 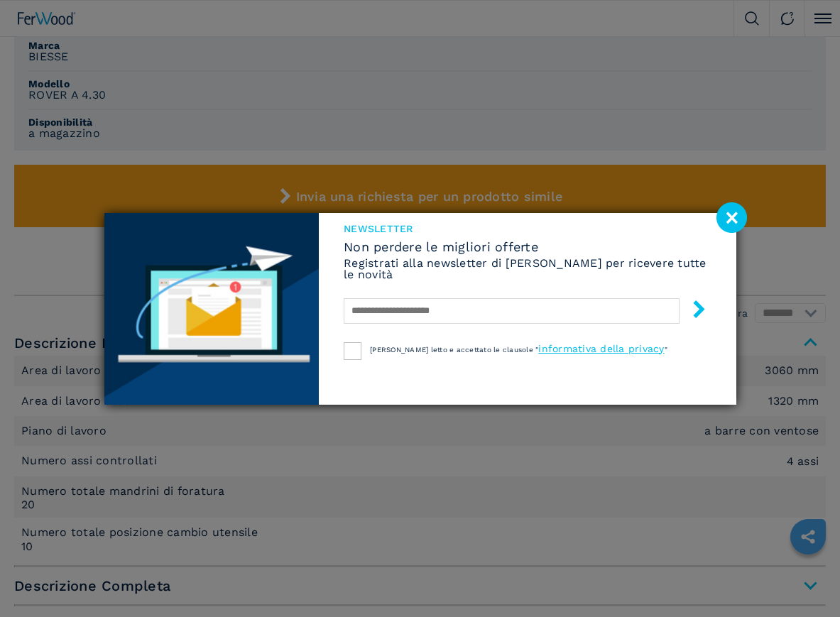 What do you see at coordinates (527, 229) in the screenshot?
I see `span: NEWSLETTER` at bounding box center [527, 229].